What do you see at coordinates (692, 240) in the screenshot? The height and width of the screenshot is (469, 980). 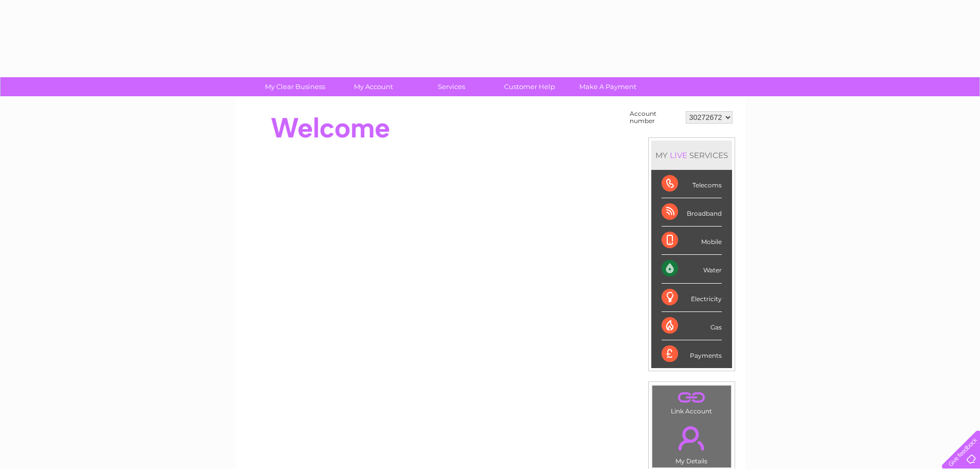 I see `div: Mobile` at bounding box center [692, 240].